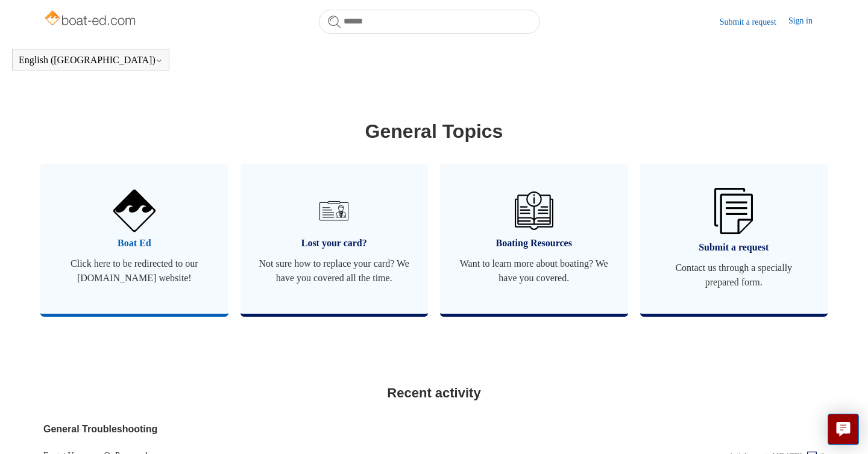  What do you see at coordinates (434, 131) in the screenshot?
I see `h1: General Topics` at bounding box center [434, 131].